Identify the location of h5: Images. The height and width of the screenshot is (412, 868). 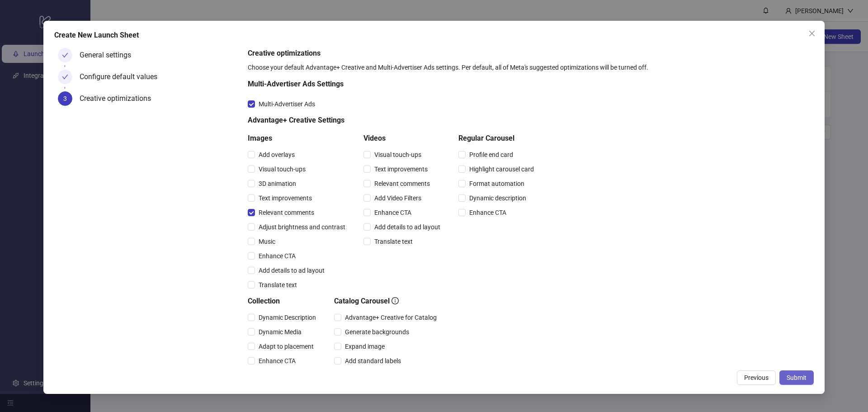
(298, 139).